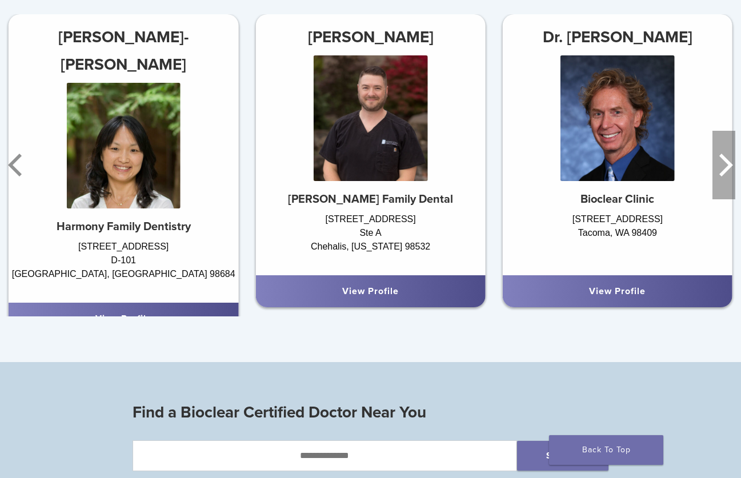  I want to click on button: Search, so click(563, 456).